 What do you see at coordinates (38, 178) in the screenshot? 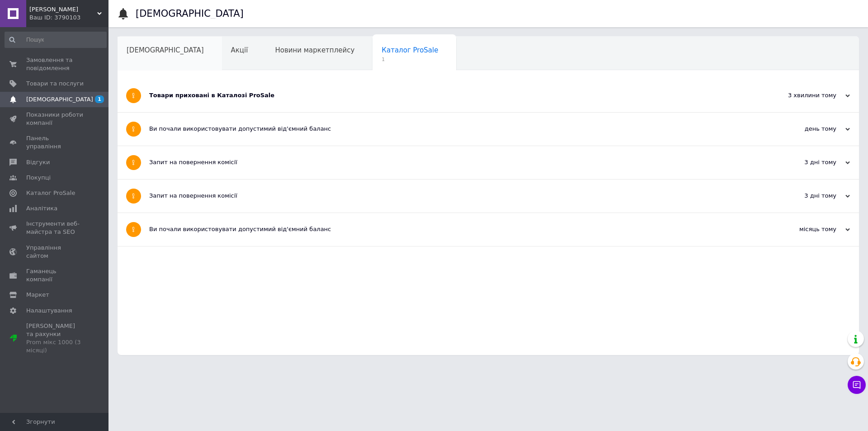
I see `span: Покупці` at bounding box center [38, 178].